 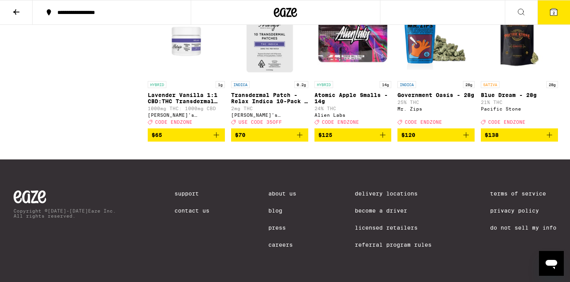 What do you see at coordinates (353, 115) in the screenshot?
I see `div: Alien Labs` at bounding box center [353, 115].